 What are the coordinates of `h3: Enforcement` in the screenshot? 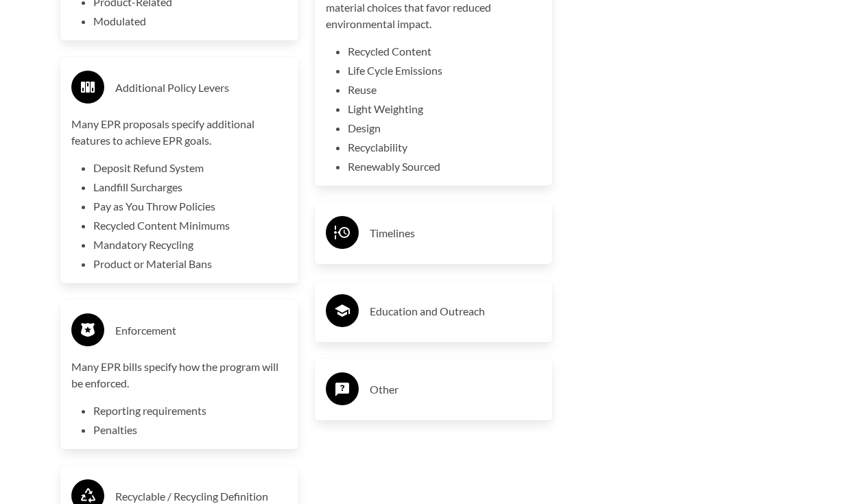 It's located at (201, 330).